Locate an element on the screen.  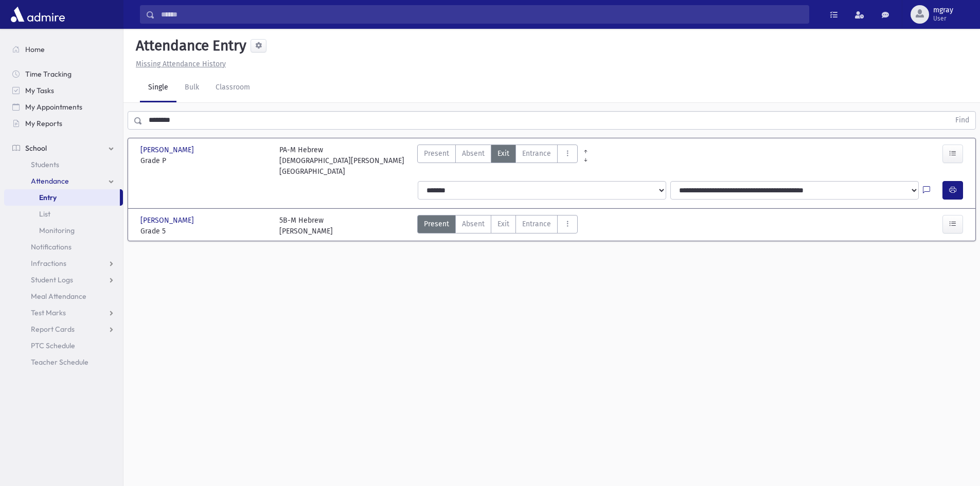
a: Missing Attendance History is located at coordinates (178, 64).